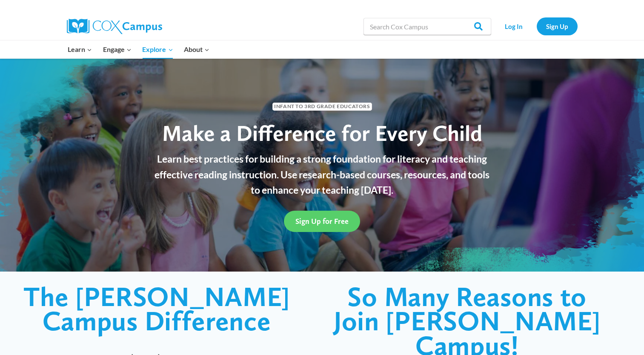  Describe the element at coordinates (322, 133) in the screenshot. I see `span: Make a Difference for Every Child` at that location.